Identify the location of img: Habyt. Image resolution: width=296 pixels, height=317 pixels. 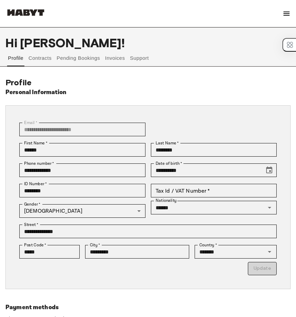
(26, 13).